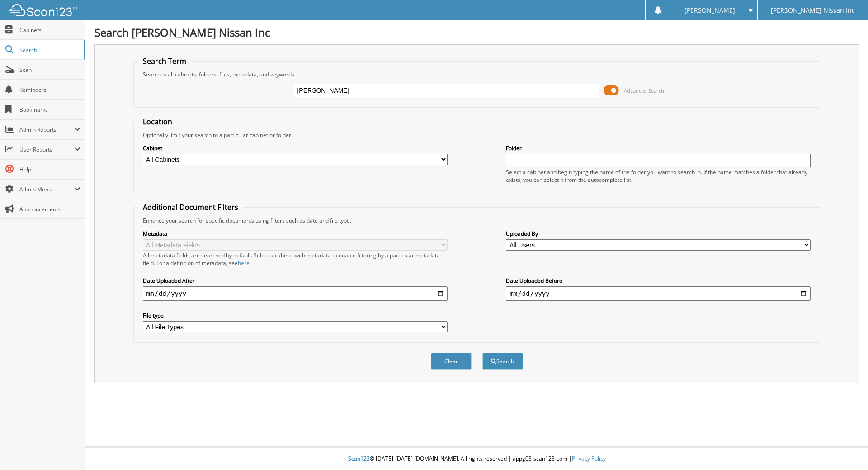  Describe the element at coordinates (588, 459) in the screenshot. I see `a: Privacy Policy` at that location.